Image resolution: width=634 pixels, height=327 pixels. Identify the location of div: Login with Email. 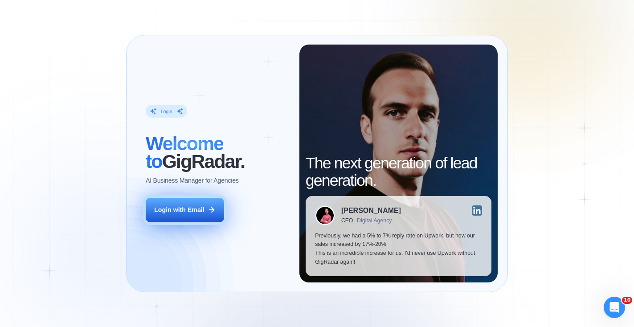
(179, 210).